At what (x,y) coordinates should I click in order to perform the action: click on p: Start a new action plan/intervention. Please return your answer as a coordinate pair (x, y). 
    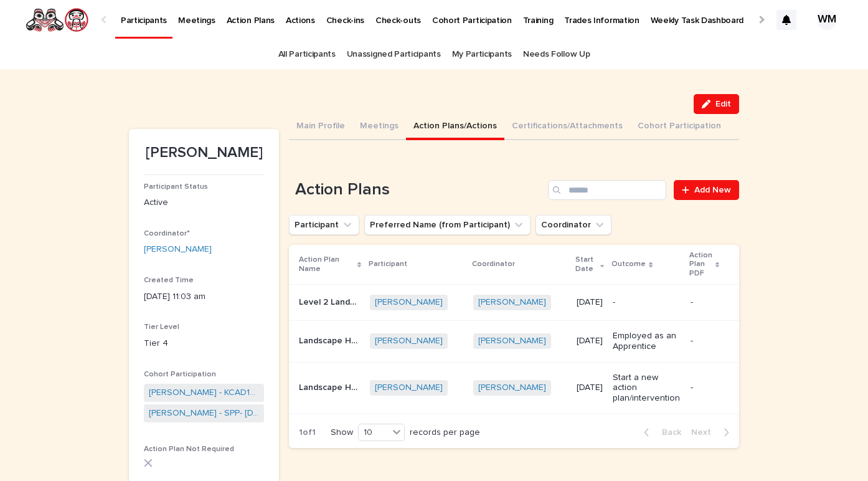
    Looking at the image, I should click on (646, 388).